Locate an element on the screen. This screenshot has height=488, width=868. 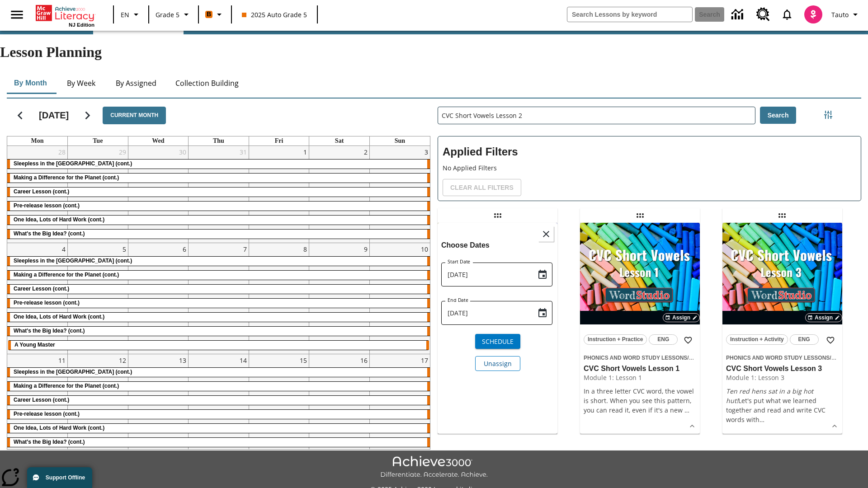
img: Achieve3000 Differentiate Accelerate Achieve is located at coordinates (434, 467).